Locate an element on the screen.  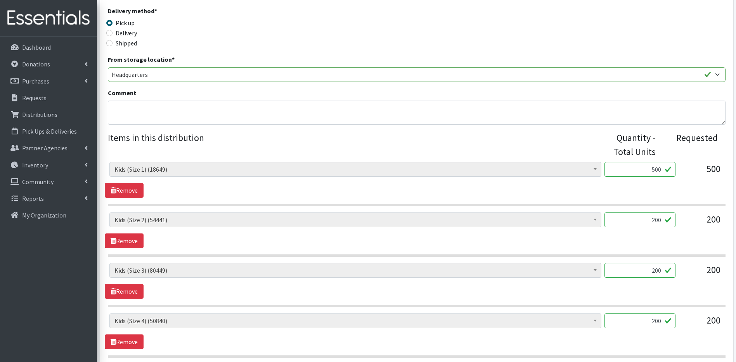
p: Donations is located at coordinates (36, 64).